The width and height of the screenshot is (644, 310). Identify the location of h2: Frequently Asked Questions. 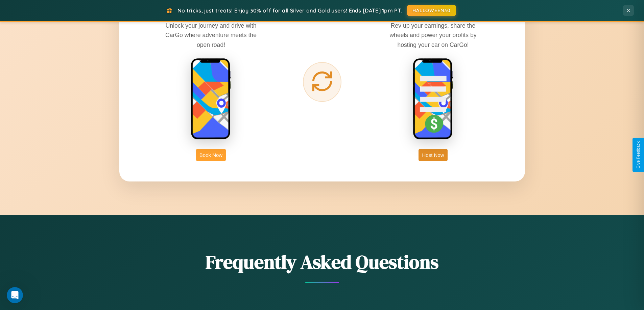
(322, 262).